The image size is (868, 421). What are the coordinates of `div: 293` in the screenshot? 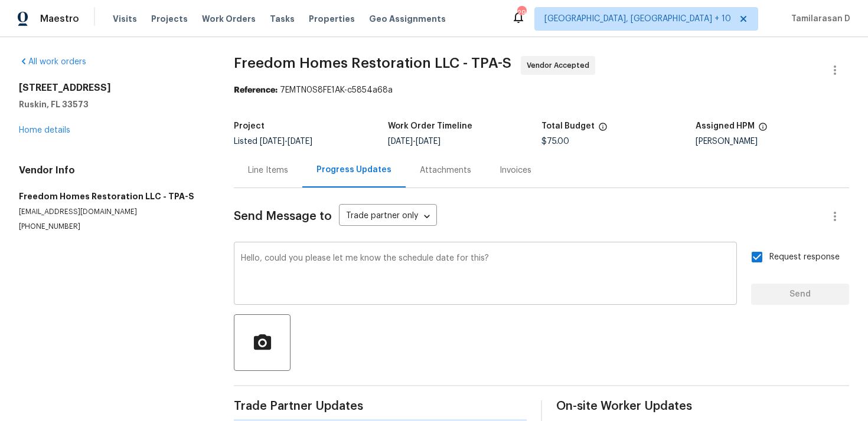 It's located at (521, 13).